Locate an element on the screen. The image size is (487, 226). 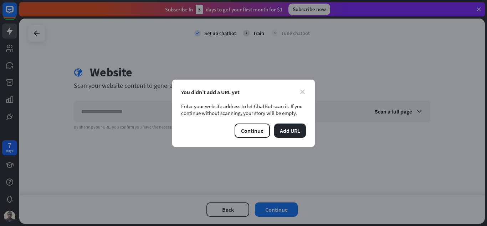
button: Open LiveChat chat widget is located at coordinates (16, 14).